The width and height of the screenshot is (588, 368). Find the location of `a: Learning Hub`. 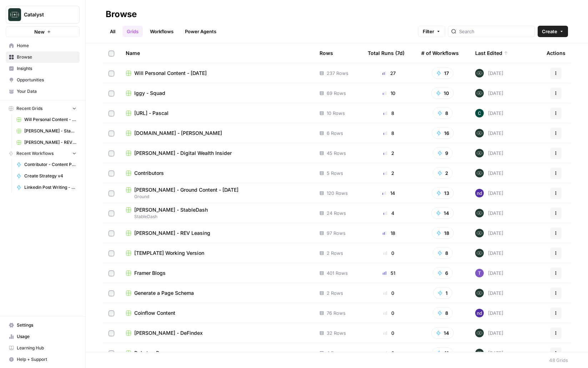

a: Learning Hub is located at coordinates (42, 348).